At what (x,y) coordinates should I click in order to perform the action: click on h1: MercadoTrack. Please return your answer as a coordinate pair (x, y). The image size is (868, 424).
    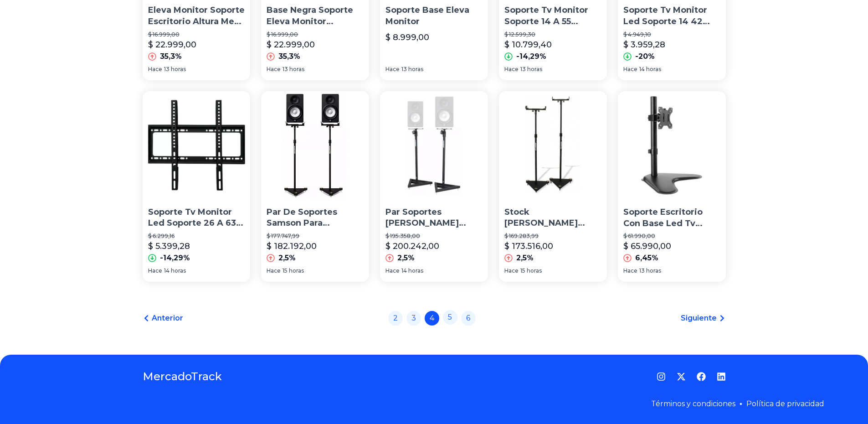
    Looking at the image, I should click on (182, 376).